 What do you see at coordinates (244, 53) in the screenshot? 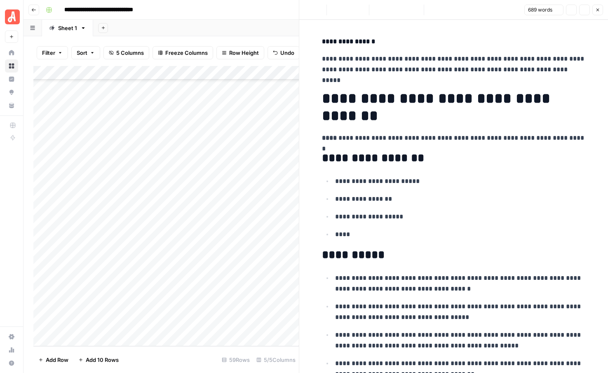
I see `span: Row Height` at bounding box center [244, 53].